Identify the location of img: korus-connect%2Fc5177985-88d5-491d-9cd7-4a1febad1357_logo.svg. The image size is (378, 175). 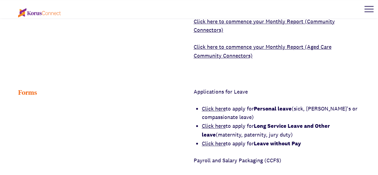
(39, 13).